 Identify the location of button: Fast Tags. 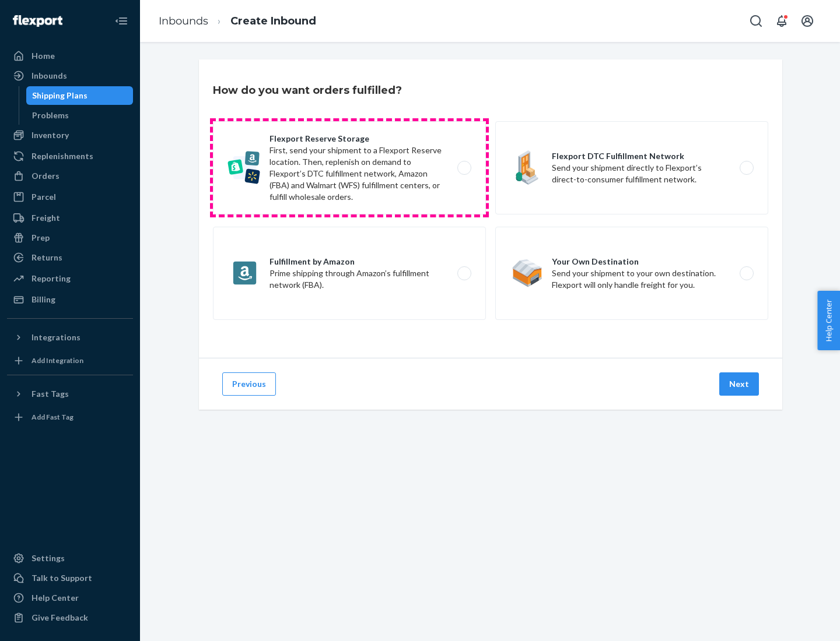
(70, 394).